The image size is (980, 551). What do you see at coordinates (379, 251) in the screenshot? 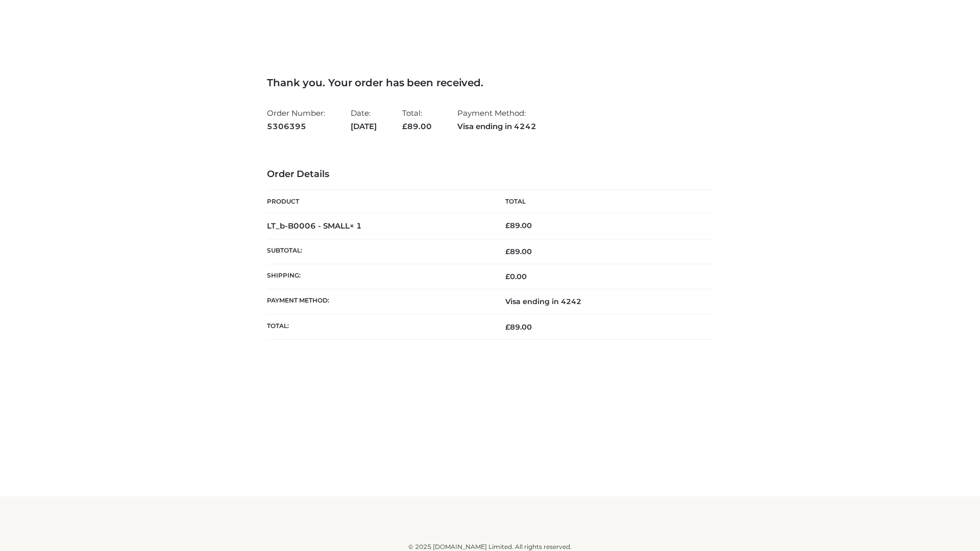
I see `th: Subtotal:` at bounding box center [379, 251].